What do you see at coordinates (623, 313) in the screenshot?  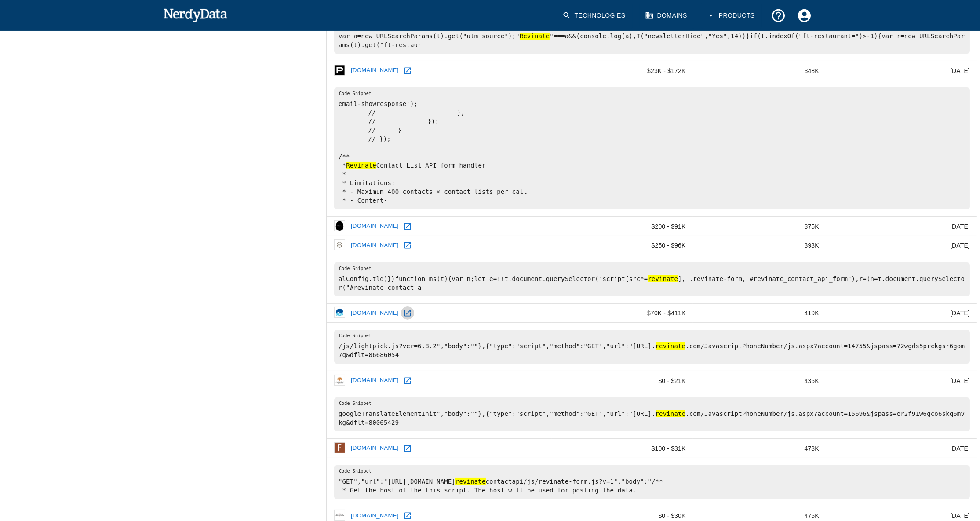 I see `td: $70K - $411K` at bounding box center [623, 313].